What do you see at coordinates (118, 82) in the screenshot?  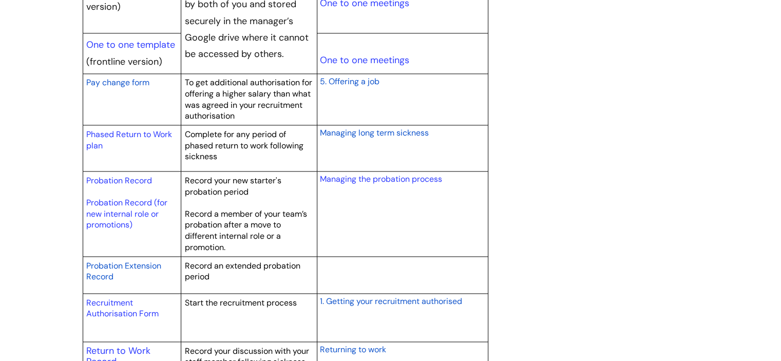 I see `span: Pay change form` at bounding box center [118, 82].